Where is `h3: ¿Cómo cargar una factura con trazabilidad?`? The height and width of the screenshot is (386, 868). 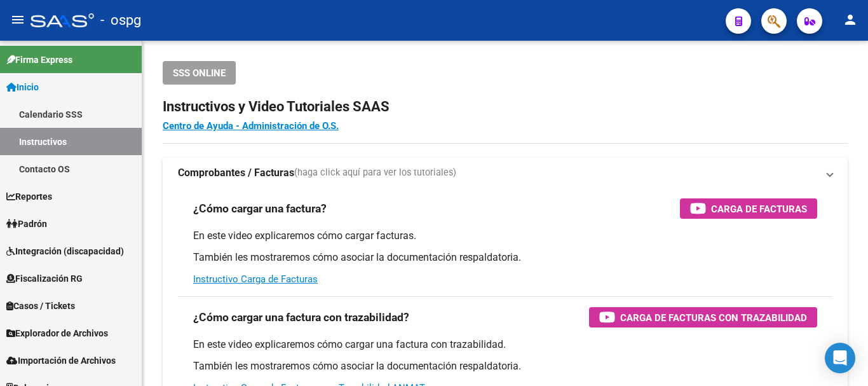 h3: ¿Cómo cargar una factura con trazabilidad? is located at coordinates (301, 317).